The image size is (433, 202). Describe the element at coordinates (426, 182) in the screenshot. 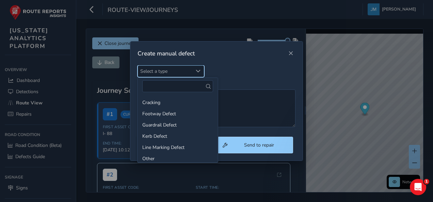

I see `span: 1` at that location.